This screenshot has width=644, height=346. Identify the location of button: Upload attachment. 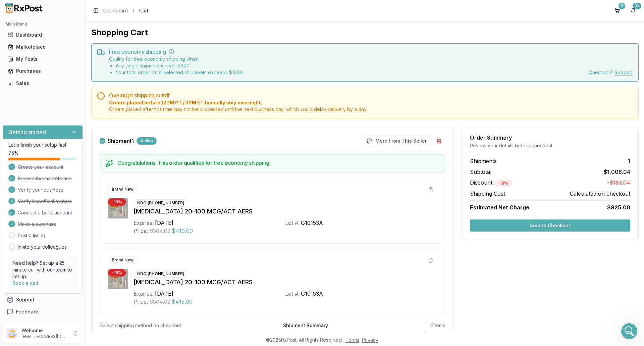
(13, 222).